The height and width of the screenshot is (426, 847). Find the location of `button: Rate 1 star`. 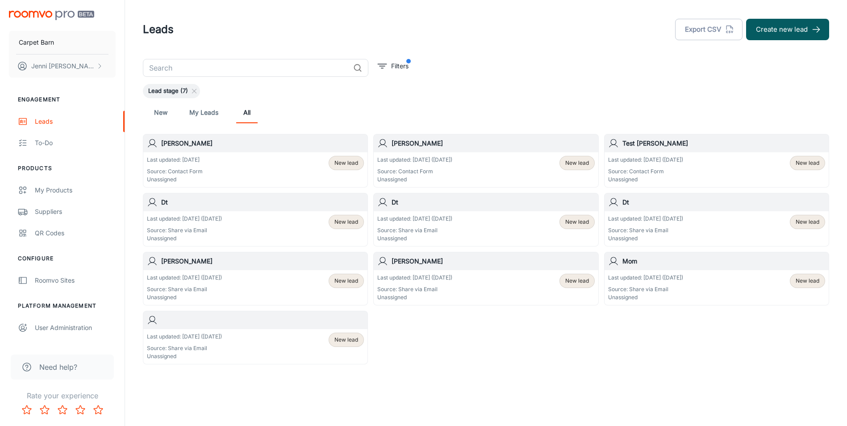

button: Rate 1 star is located at coordinates (27, 410).